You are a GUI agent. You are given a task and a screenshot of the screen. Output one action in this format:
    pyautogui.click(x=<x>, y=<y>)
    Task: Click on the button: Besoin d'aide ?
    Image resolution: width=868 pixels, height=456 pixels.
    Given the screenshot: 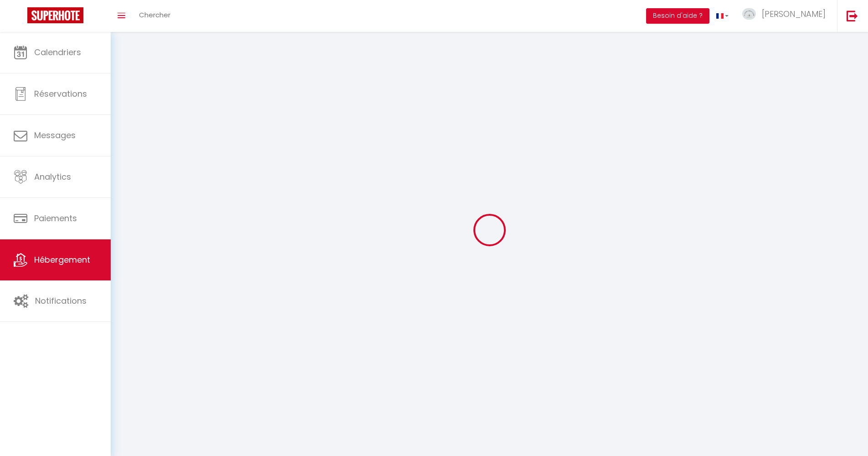 What is the action you would take?
    pyautogui.click(x=678, y=16)
    